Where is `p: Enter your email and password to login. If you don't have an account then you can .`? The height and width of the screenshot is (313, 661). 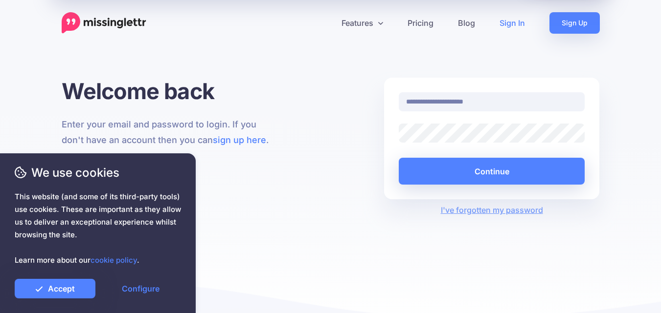
p: Enter your email and password to login. If you don't have an account then you can . is located at coordinates (169, 132).